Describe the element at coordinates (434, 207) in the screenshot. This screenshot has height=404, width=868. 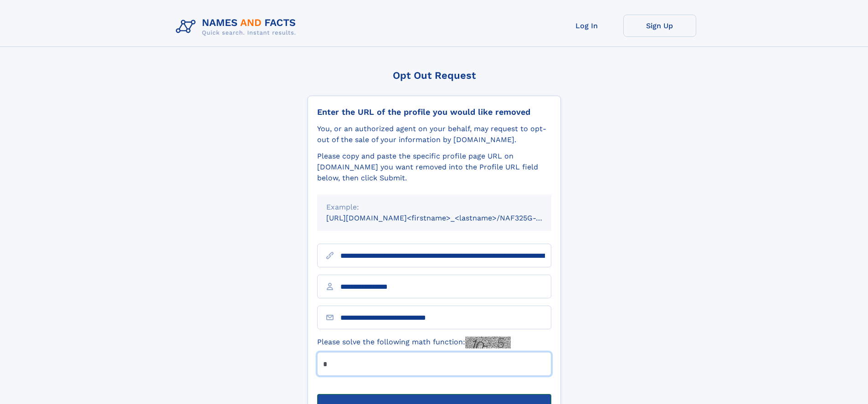
I see `div: Example:` at that location.